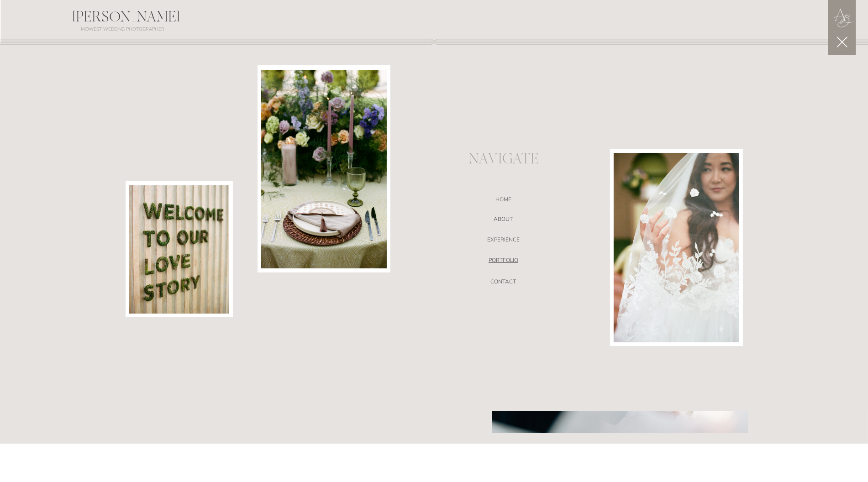 Image resolution: width=868 pixels, height=482 pixels. What do you see at coordinates (504, 241) in the screenshot?
I see `nav: EXPERIENCE` at bounding box center [504, 241].